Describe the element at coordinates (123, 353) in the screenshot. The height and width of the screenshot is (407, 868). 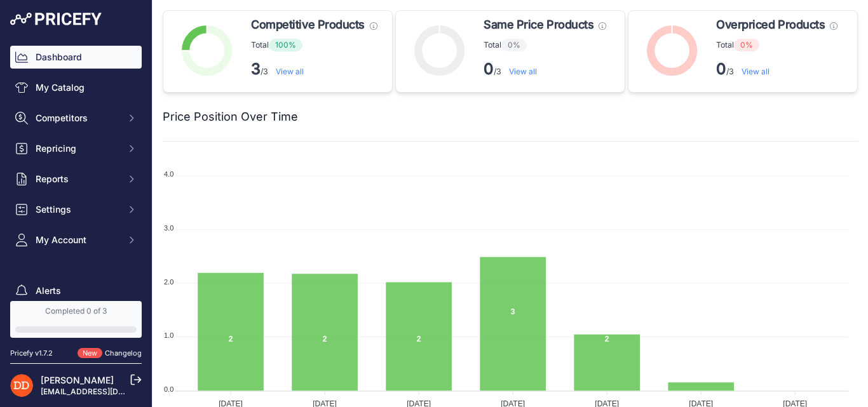
I see `a: Changelog` at that location.